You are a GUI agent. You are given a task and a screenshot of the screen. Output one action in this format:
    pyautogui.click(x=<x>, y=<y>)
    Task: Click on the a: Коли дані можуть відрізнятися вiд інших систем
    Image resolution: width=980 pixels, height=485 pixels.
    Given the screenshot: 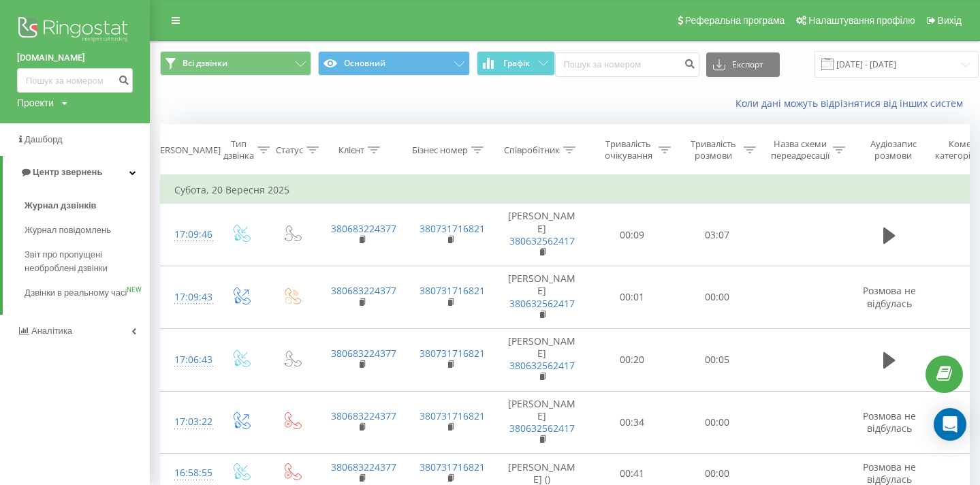 What is the action you would take?
    pyautogui.click(x=853, y=103)
    